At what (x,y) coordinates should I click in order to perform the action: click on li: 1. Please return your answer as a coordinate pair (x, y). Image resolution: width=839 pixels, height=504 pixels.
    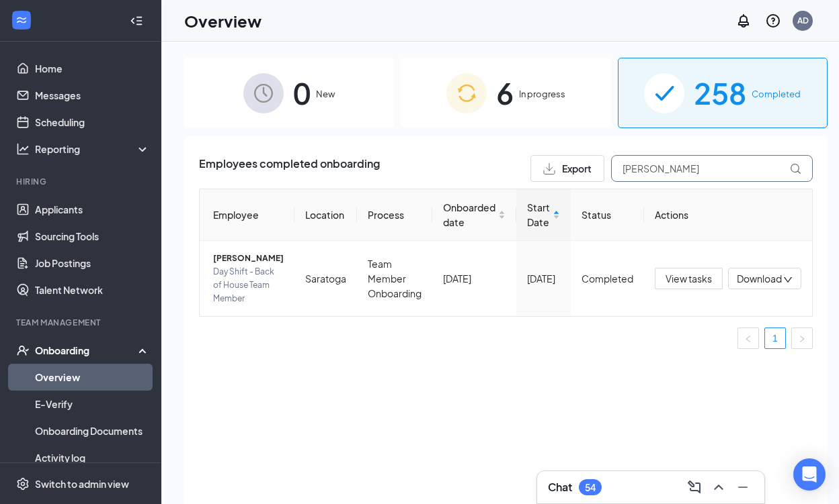
    Looking at the image, I should click on (775, 338).